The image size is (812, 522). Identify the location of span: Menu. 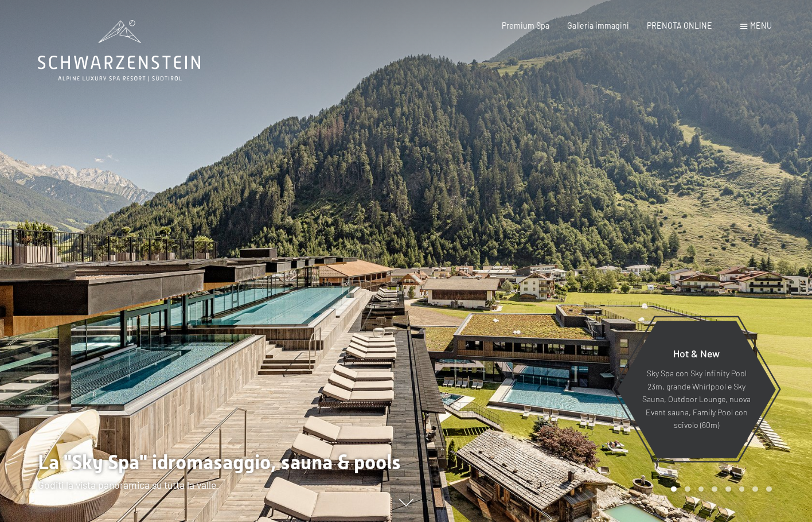
(762, 26).